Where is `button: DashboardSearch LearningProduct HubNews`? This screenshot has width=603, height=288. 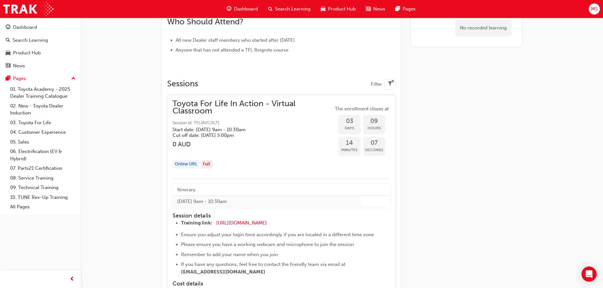
button: DashboardSearch LearningProduct HubNews is located at coordinates (40, 47).